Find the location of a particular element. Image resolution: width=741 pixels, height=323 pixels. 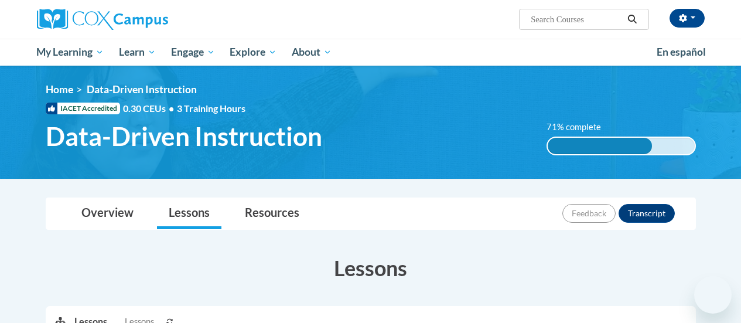

a: Resources is located at coordinates (272, 213).